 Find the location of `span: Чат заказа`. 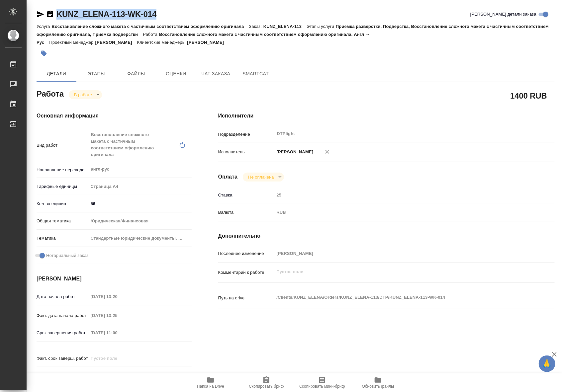

span: Чат заказа is located at coordinates (216, 74).